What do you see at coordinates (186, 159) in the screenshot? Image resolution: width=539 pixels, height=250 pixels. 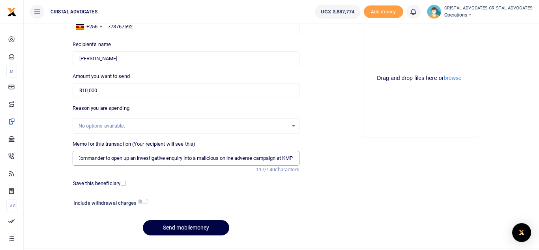 I see `input: Enter extra information` at bounding box center [186, 159].